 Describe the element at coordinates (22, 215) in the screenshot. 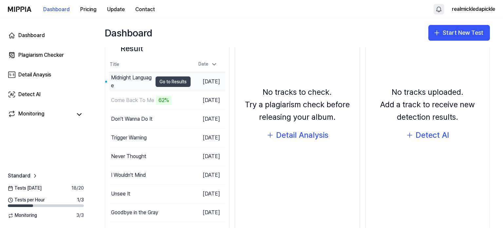

I see `span: Monitoring` at that location.